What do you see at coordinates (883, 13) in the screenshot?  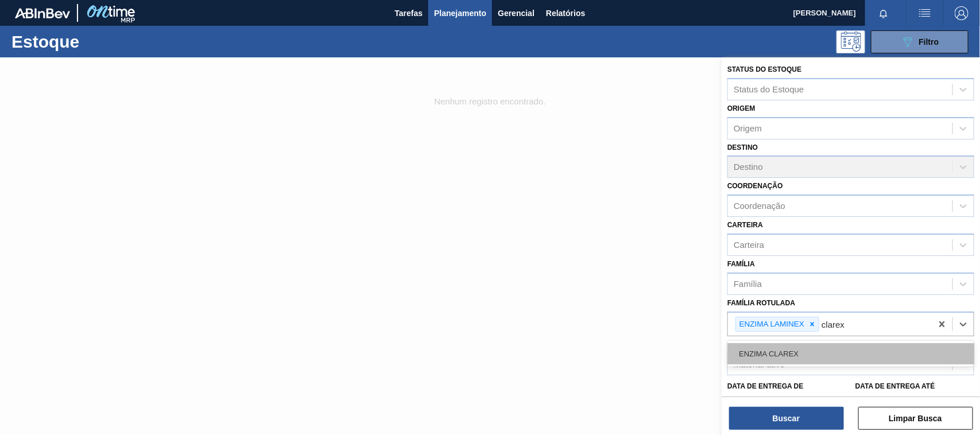 I see `button: Notificações` at bounding box center [883, 13].